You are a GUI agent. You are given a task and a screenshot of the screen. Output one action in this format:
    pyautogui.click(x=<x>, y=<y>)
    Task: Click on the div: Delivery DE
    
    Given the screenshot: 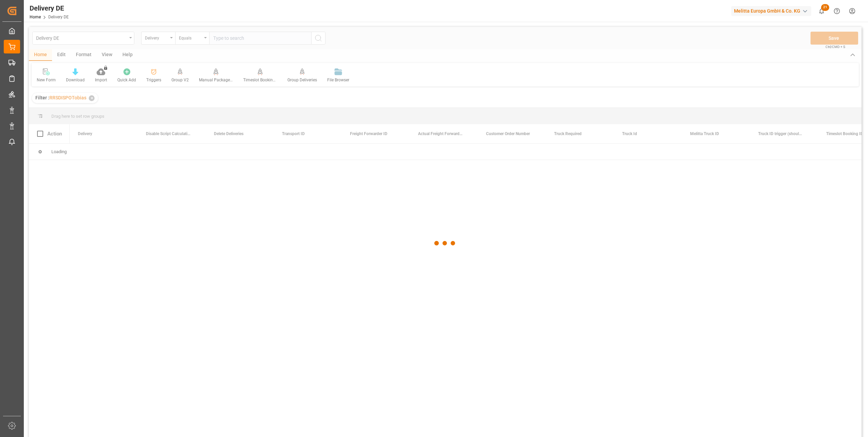 What is the action you would take?
    pyautogui.click(x=49, y=8)
    